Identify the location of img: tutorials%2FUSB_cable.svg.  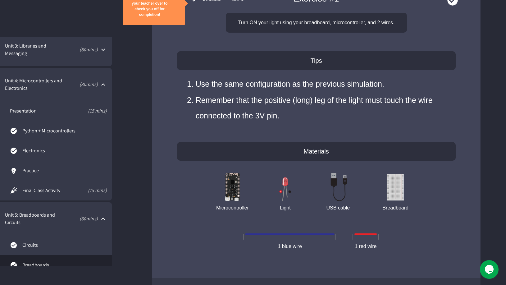
(338, 187).